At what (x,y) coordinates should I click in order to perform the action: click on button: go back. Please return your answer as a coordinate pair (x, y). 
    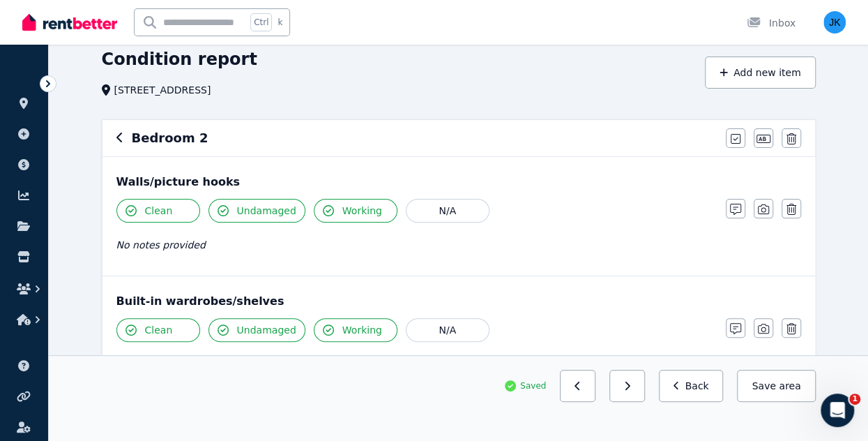
    Looking at the image, I should click on (22, 19).